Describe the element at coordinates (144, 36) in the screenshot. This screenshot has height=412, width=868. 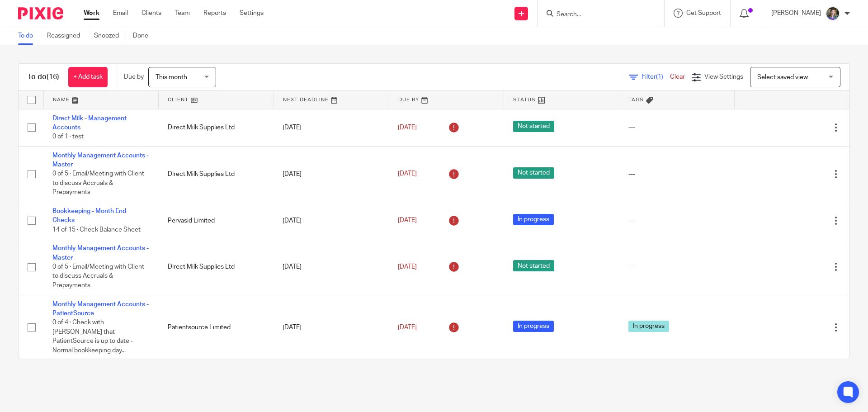
I see `a: Done` at that location.